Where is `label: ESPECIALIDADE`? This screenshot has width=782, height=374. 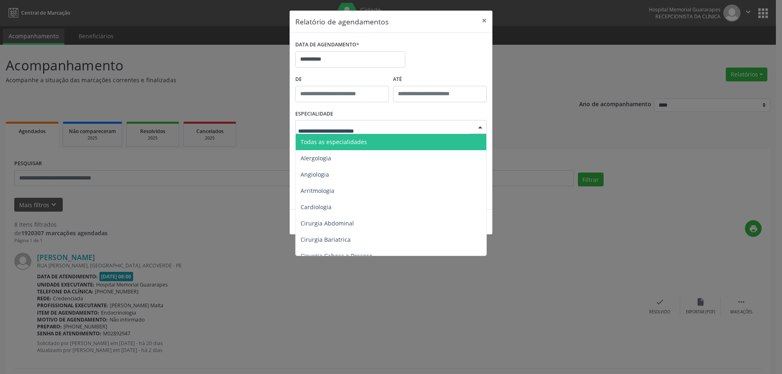 label: ESPECIALIDADE is located at coordinates (314, 114).